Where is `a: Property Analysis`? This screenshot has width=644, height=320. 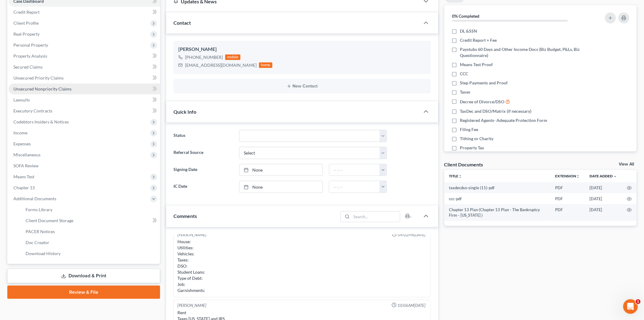
a: Property Analysis is located at coordinates (84, 56).